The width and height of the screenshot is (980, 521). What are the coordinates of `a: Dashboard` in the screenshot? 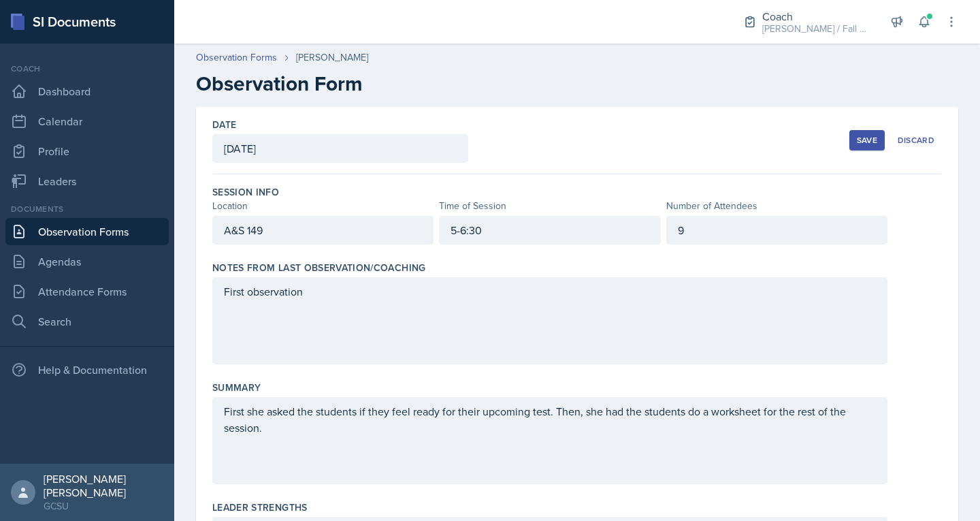 It's located at (87, 91).